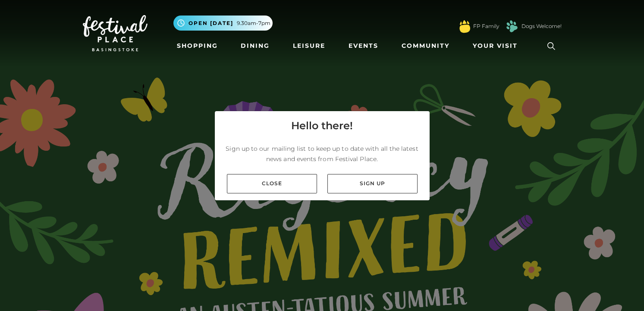  I want to click on img: Festival Place Logo, so click(115, 33).